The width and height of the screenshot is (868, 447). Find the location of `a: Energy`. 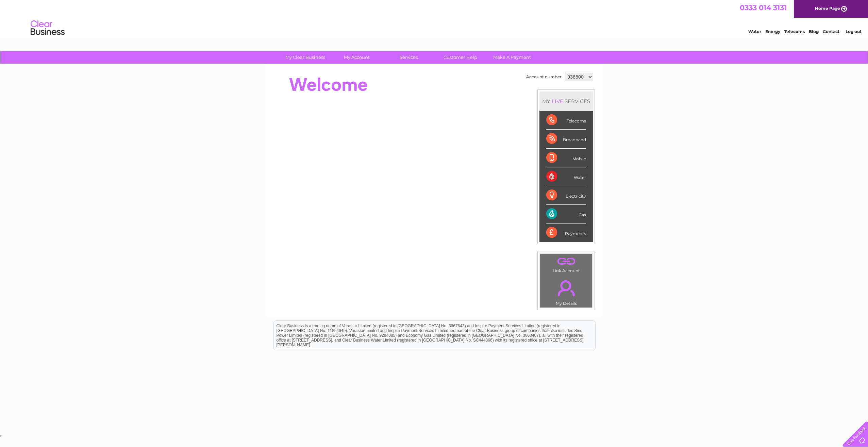

a: Energy is located at coordinates (773, 32).